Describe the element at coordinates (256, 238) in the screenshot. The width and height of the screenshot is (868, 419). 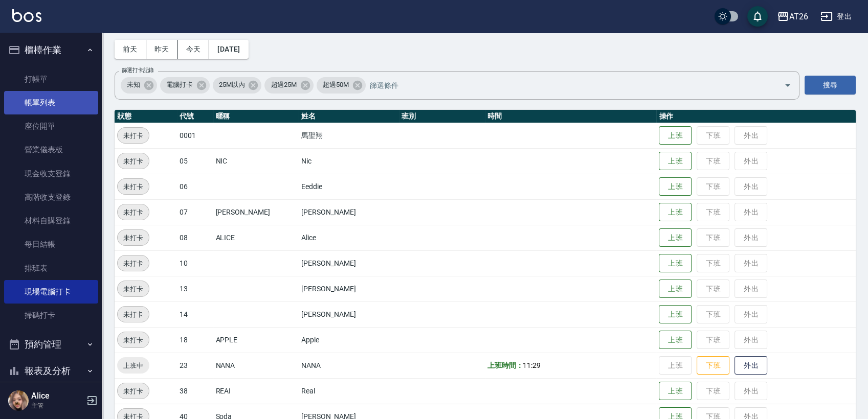
I see `td: ALICE` at that location.